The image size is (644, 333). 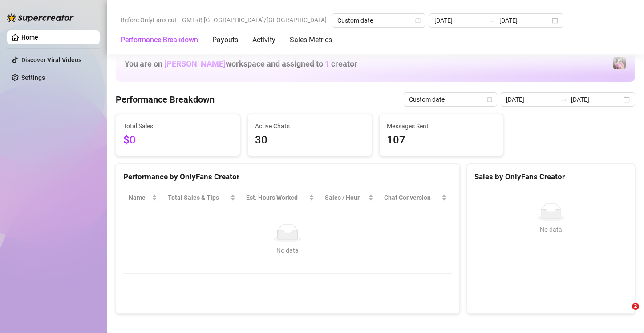 What do you see at coordinates (442, 141) in the screenshot?
I see `span: 107` at bounding box center [442, 141].